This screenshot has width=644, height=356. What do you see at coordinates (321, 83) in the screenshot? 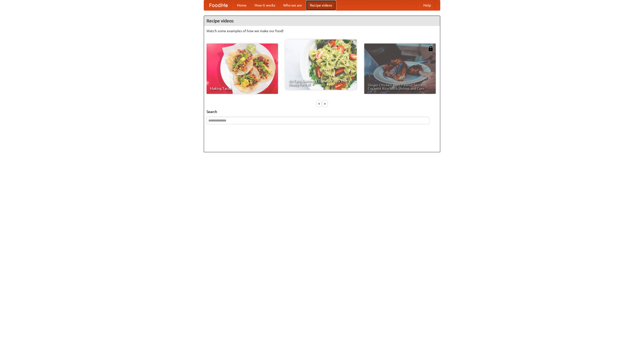
I see `span: An Easy, Summery Tomato Pasta That's Ready for Fall` at bounding box center [321, 83].